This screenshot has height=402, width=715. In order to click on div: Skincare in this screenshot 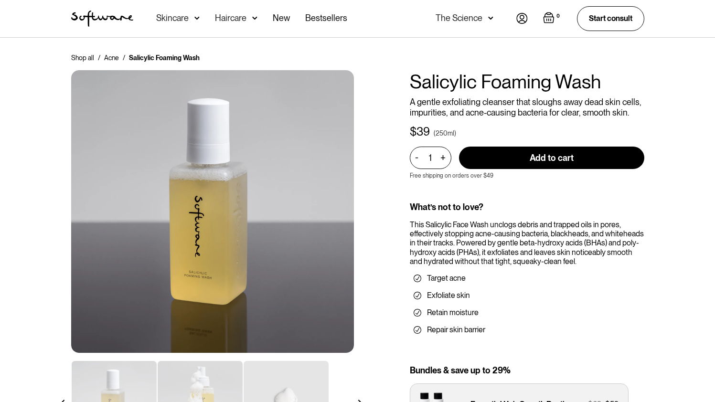, I will do `click(173, 18)`.